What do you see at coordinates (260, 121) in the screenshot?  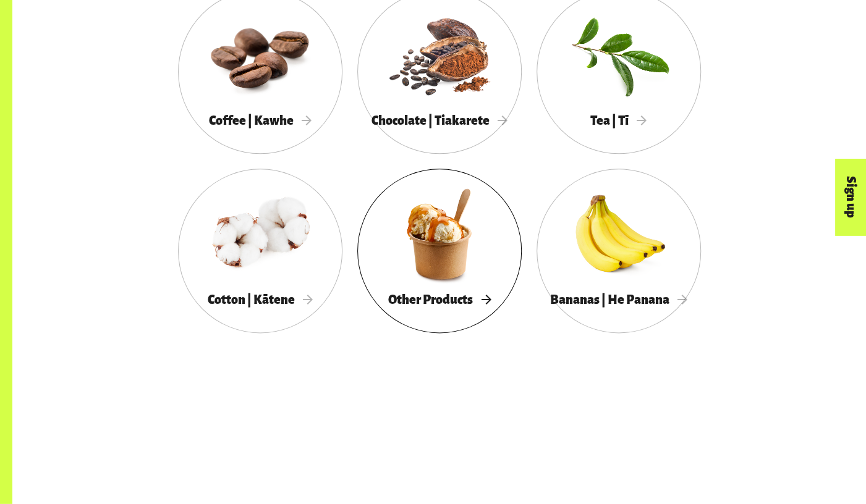 I see `span: Coffee | Kawhe` at bounding box center [260, 121].